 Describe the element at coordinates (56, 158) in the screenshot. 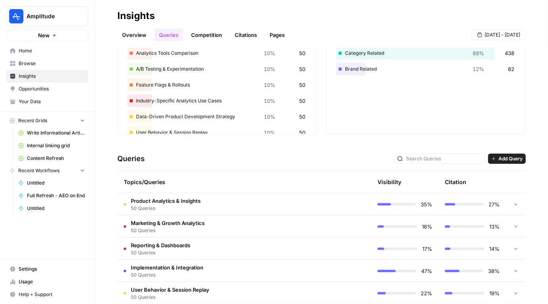

I see `span: Content Refresh` at that location.